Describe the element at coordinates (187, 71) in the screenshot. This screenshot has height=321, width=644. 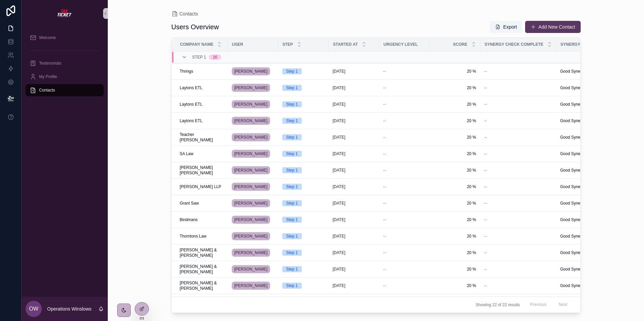
I see `span: Thrings` at that location.